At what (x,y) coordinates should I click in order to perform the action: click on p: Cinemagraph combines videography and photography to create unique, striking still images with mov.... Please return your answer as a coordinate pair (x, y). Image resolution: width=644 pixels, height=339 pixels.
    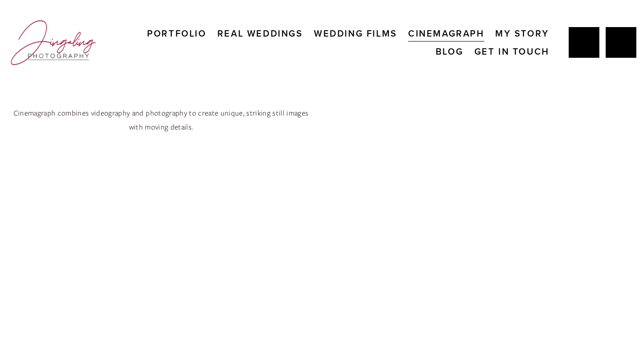
    Looking at the image, I should click on (161, 120).